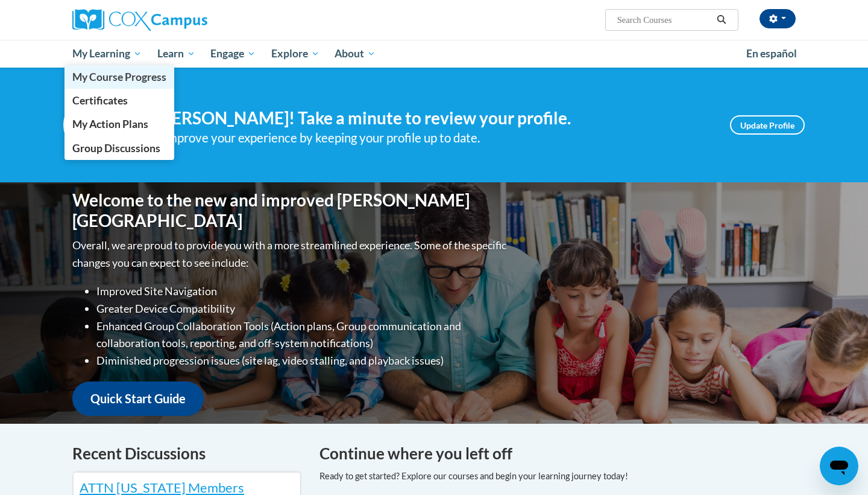 This screenshot has width=868, height=495. I want to click on a: Explore, so click(295, 54).